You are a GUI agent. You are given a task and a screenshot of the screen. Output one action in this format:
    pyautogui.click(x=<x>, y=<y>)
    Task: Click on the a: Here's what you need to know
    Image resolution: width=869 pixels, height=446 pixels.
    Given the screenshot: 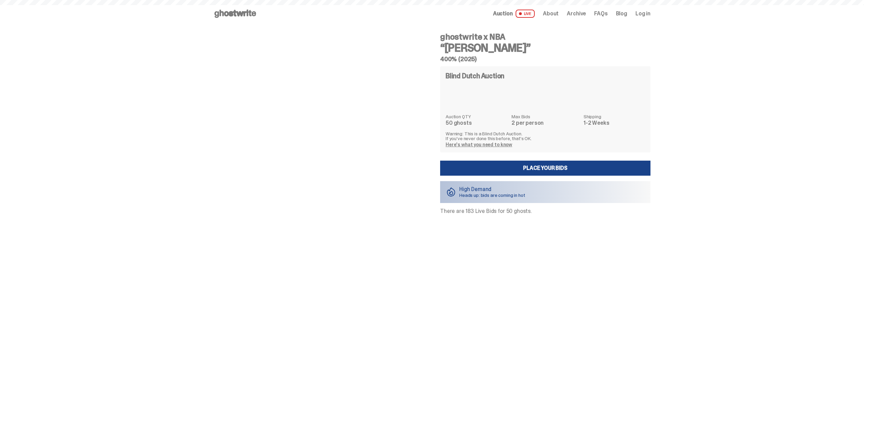 What is the action you would take?
    pyautogui.click(x=479, y=144)
    